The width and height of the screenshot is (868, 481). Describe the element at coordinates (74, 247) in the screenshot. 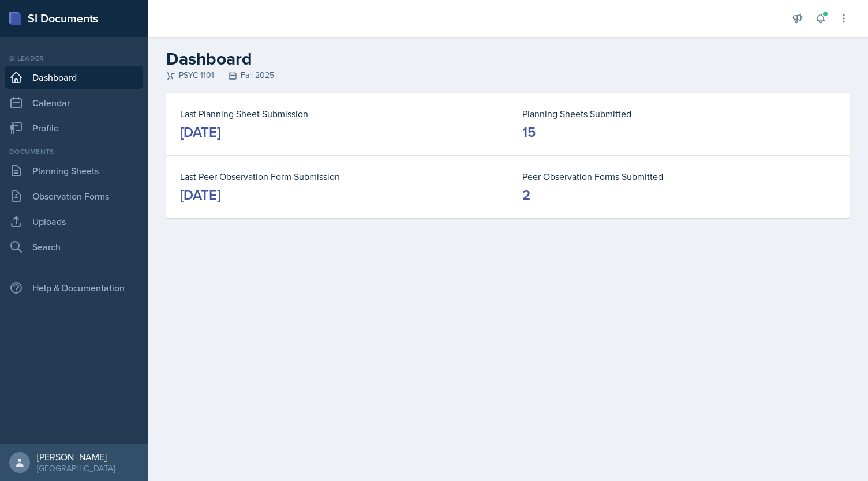

I see `a: Search` at that location.